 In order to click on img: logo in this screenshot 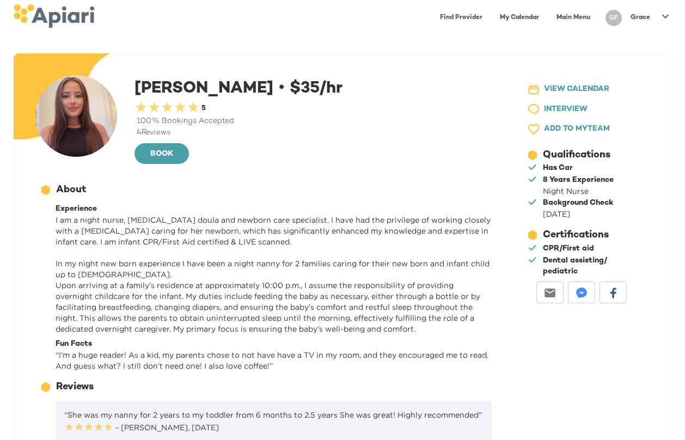, I will do `click(53, 16)`.